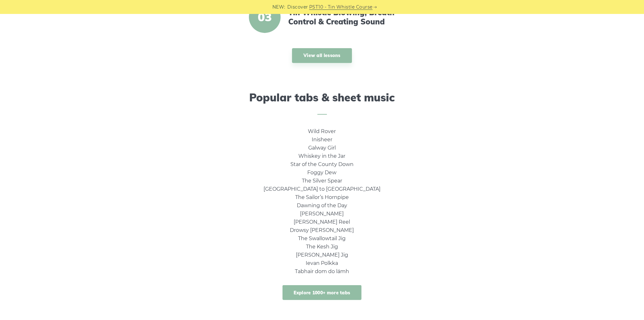 The width and height of the screenshot is (644, 320). What do you see at coordinates (341, 7) in the screenshot?
I see `a: PST10 - Tin Whistle Course` at bounding box center [341, 7].